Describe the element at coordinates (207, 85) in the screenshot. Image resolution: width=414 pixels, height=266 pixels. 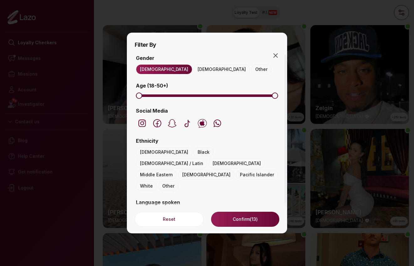
I see `label: Age` at that location.